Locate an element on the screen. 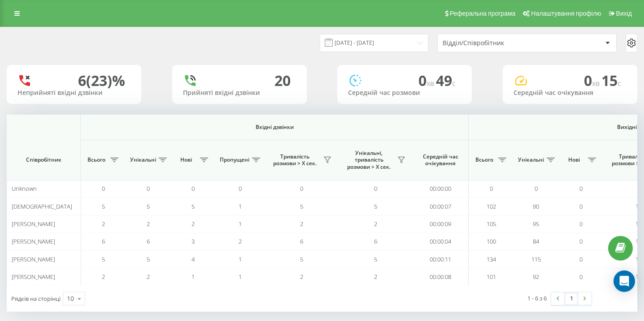  td: 00:00:04 is located at coordinates (440, 242).